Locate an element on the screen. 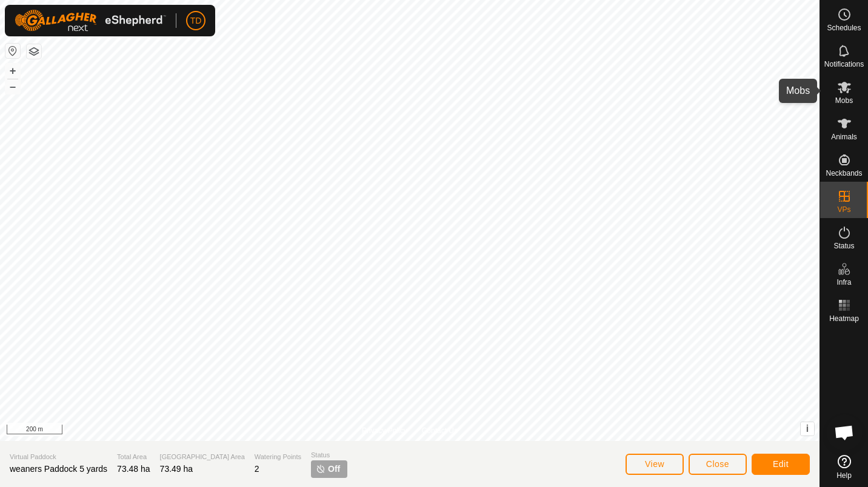 Image resolution: width=868 pixels, height=487 pixels. span: weaners Paddock 5 yards is located at coordinates (58, 469).